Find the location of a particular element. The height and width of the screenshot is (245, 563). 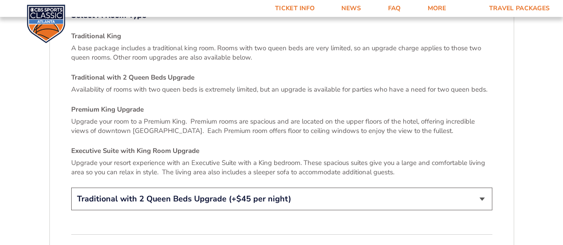

p: Upgrade your resort experience with an Executive Suite with a King bedroom. These spacious suites... is located at coordinates (282, 168).